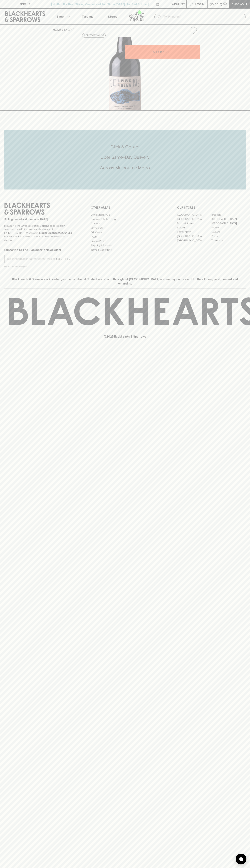 The width and height of the screenshot is (250, 868). Describe the element at coordinates (229, 232) in the screenshot. I see `a: Geelong` at that location.